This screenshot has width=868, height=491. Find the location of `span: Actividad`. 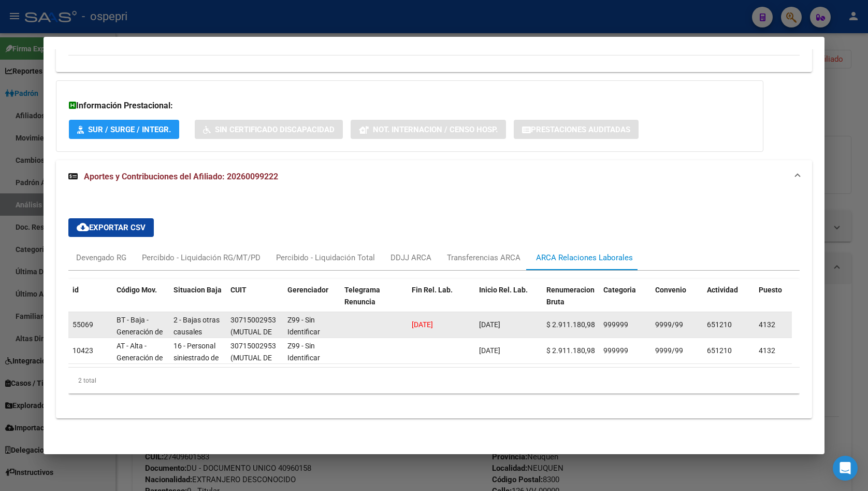

span: Actividad is located at coordinates (723, 290).